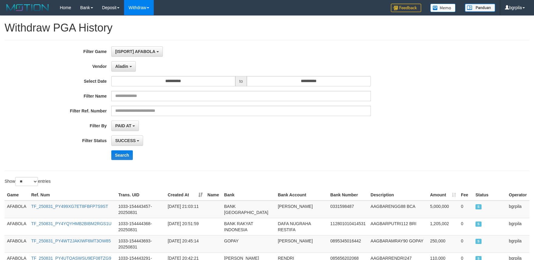 The width and height of the screenshot is (534, 260). I want to click on th: Created At: activate to sort column ascending, so click(185, 195).